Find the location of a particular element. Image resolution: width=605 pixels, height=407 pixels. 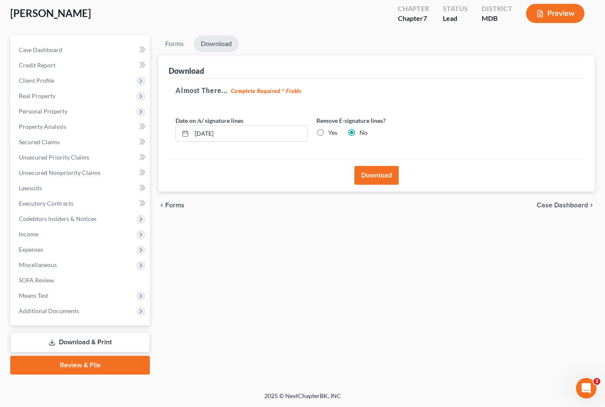

h5: Almost There... is located at coordinates (376, 90).